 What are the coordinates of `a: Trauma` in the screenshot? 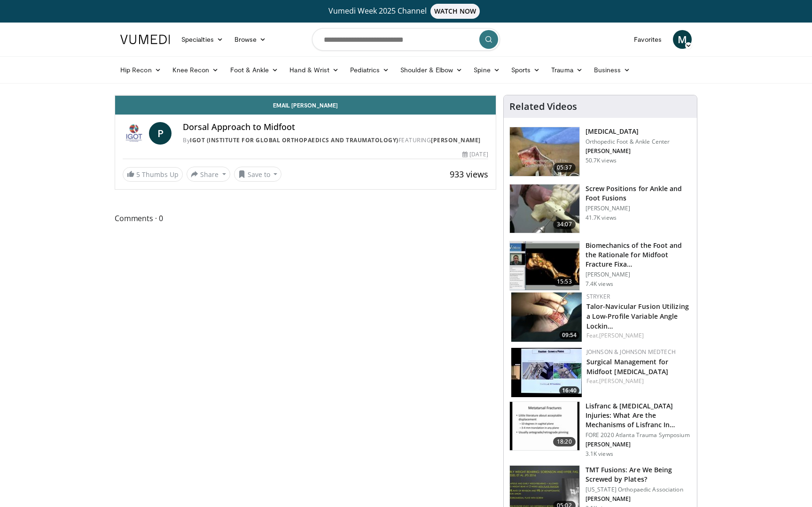 It's located at (567, 70).